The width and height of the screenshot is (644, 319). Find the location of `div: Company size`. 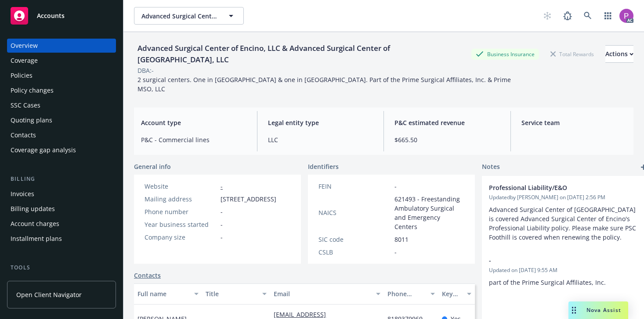

div: Company size is located at coordinates (180, 237).